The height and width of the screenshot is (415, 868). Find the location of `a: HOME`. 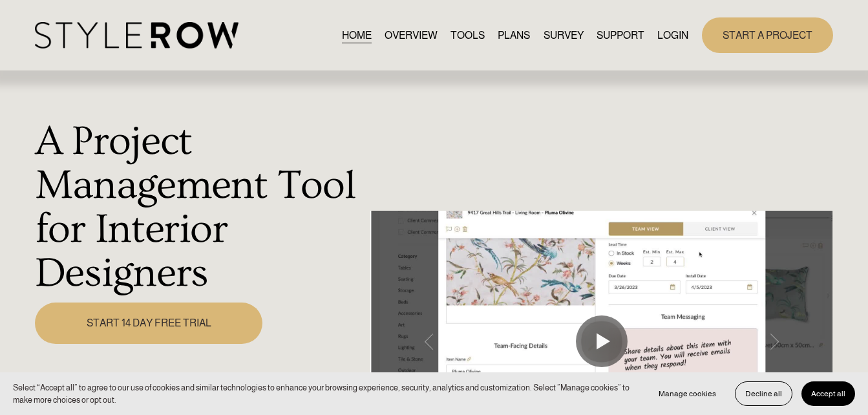

a: HOME is located at coordinates (356, 35).